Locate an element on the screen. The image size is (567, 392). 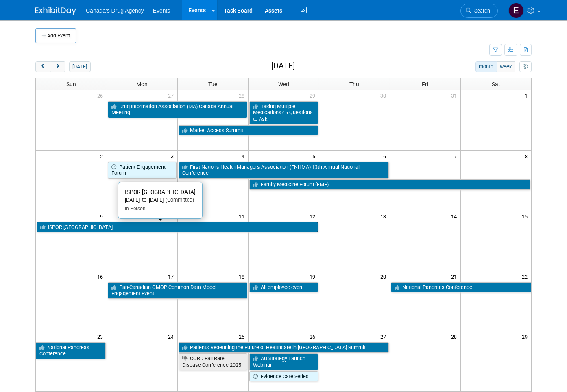
a: CORD Fall Rare Disease Conference 2025 is located at coordinates (213, 362).